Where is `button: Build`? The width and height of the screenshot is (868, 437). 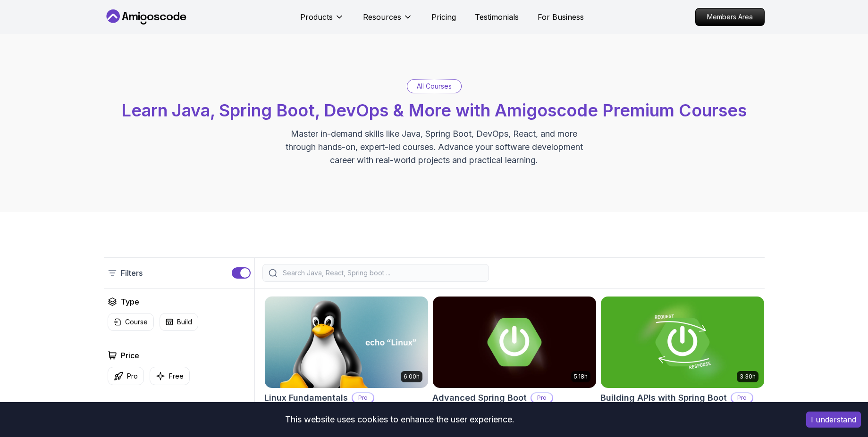 button: Build is located at coordinates (179, 322).